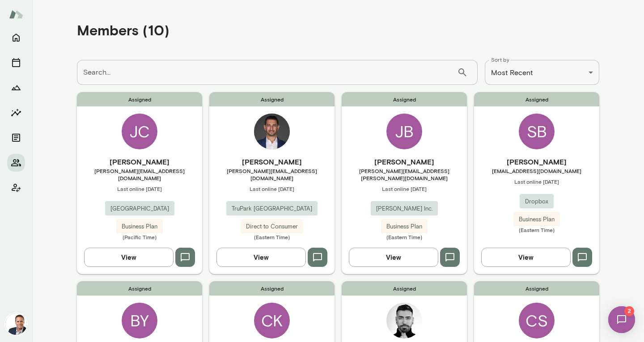 This screenshot has width=644, height=342. I want to click on div: SB, so click(536, 132).